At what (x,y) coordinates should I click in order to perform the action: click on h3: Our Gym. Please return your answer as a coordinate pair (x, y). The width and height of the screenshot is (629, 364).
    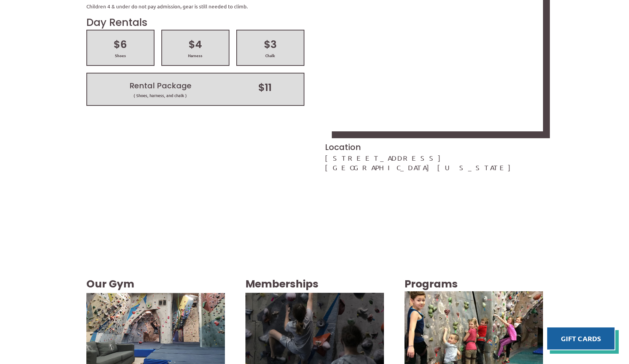
    Looking at the image, I should click on (156, 284).